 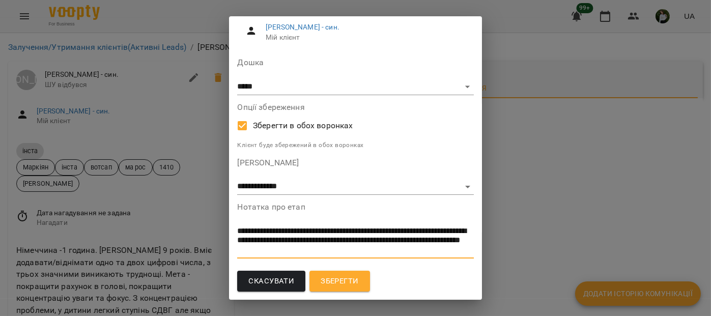 I want to click on label: Нотатка про етап, so click(x=355, y=207).